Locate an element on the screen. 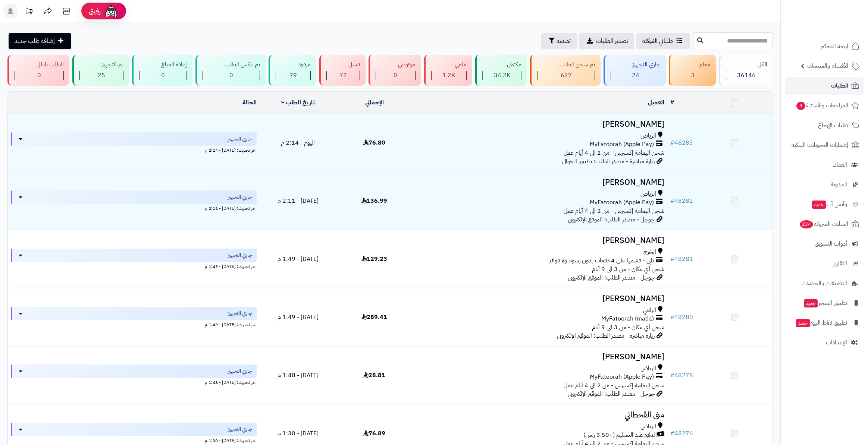 The image size is (868, 445). span: 25 is located at coordinates (102, 75).